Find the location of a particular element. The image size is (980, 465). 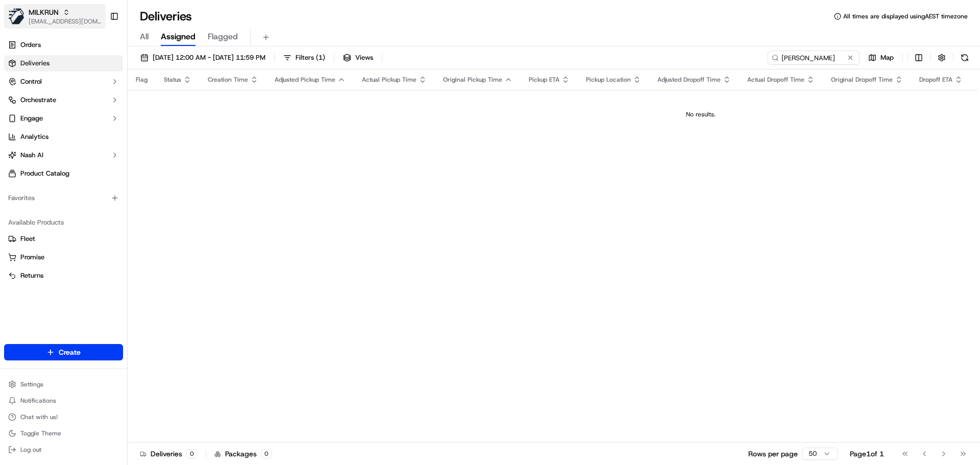

span: Settings is located at coordinates (32, 384).